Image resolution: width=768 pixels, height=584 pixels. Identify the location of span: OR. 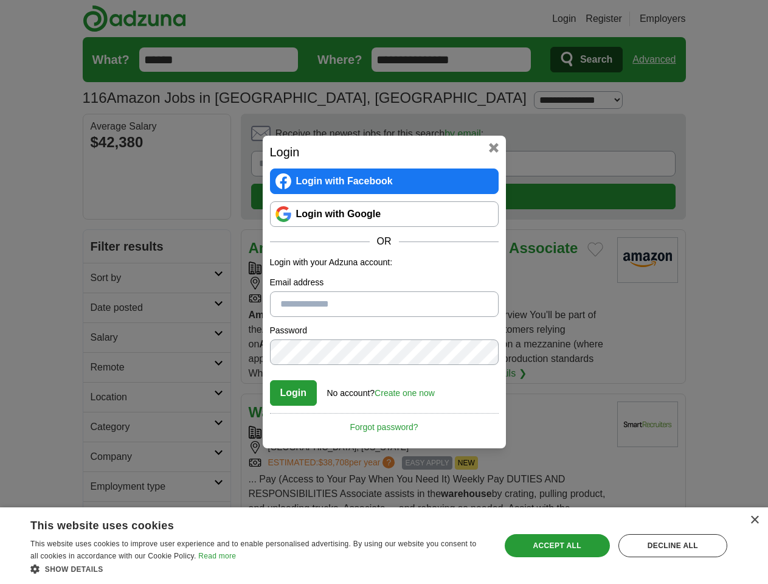
(384, 241).